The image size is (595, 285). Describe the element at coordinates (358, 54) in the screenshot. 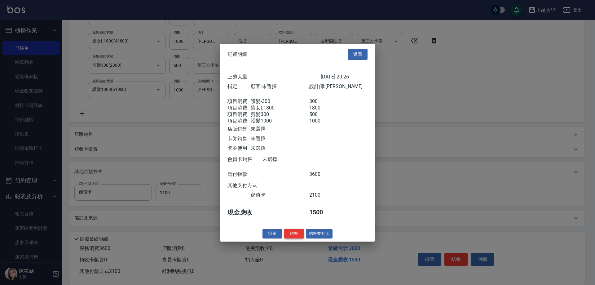

I see `button: 返回` at that location.